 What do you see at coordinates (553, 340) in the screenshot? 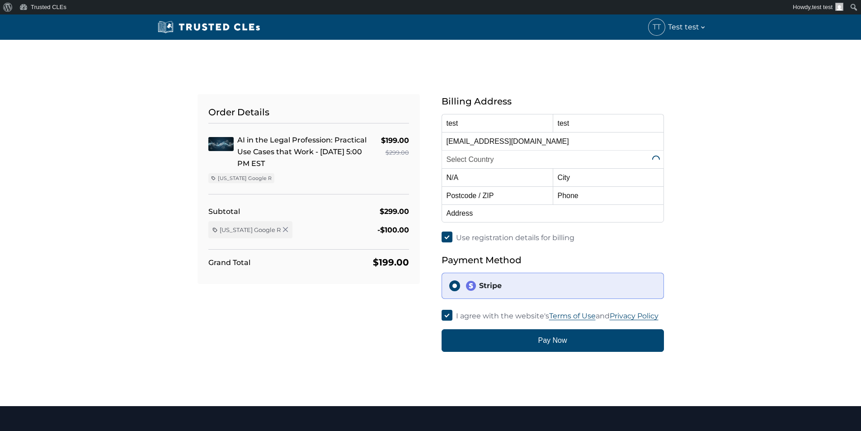
I see `button: Pay Now` at bounding box center [553, 340].